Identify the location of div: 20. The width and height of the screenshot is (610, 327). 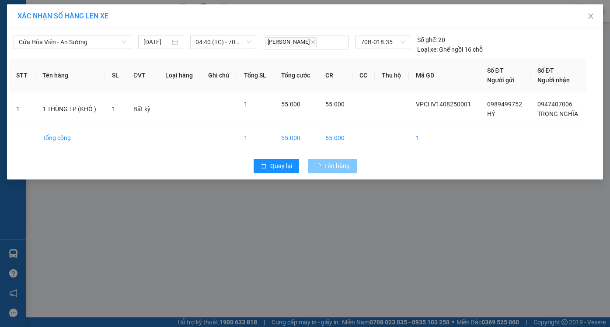
(431, 40).